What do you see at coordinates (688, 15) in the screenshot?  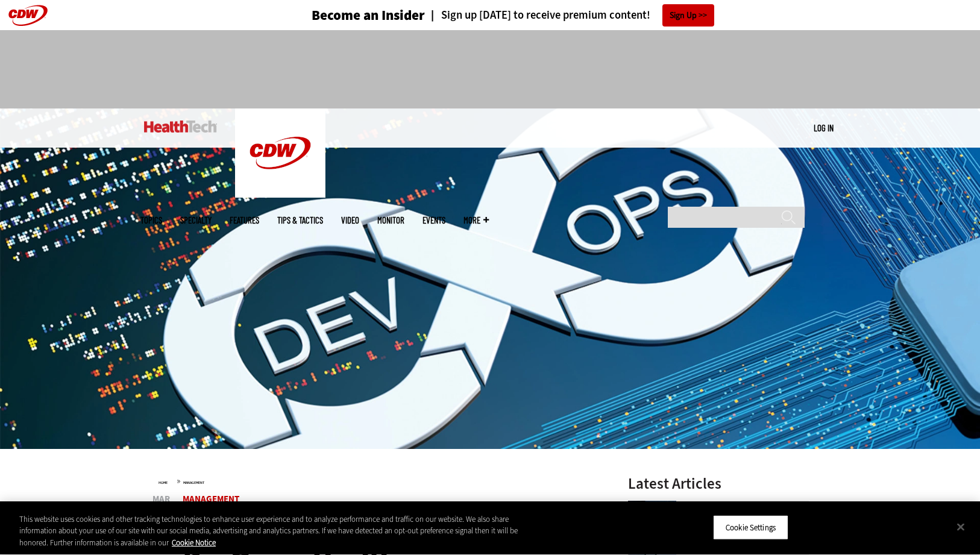 I see `a: Sign Up` at bounding box center [688, 15].